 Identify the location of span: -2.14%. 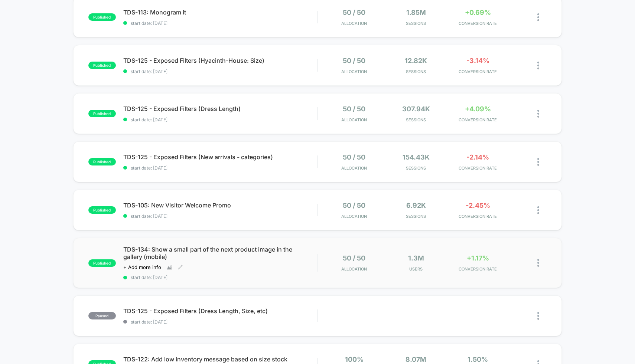
(477, 157).